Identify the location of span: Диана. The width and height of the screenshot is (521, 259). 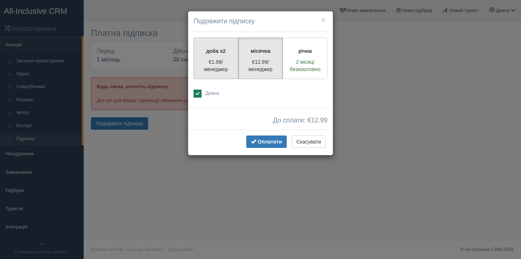
(213, 93).